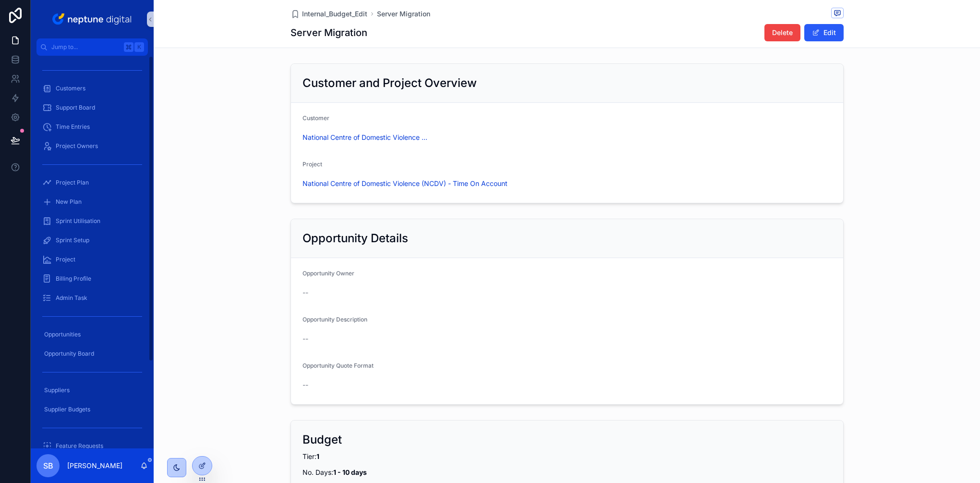 The width and height of the screenshot is (980, 483). I want to click on span: SB, so click(48, 466).